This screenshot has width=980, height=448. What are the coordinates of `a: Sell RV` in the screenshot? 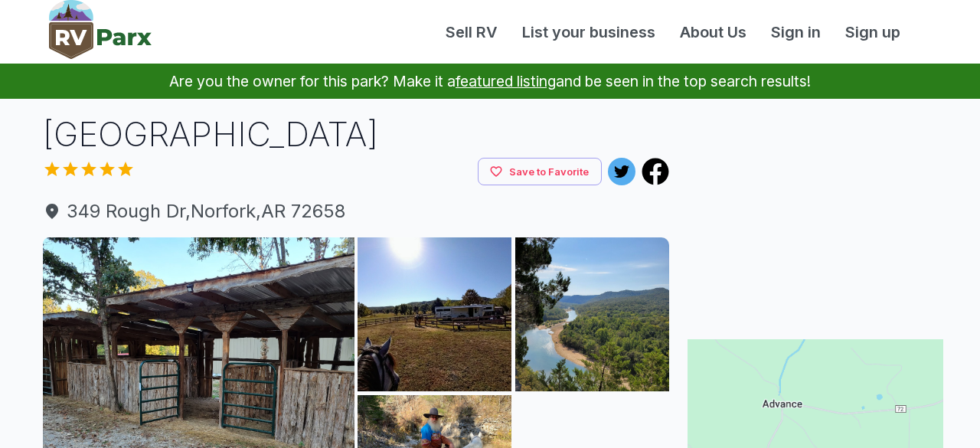 It's located at (472, 32).